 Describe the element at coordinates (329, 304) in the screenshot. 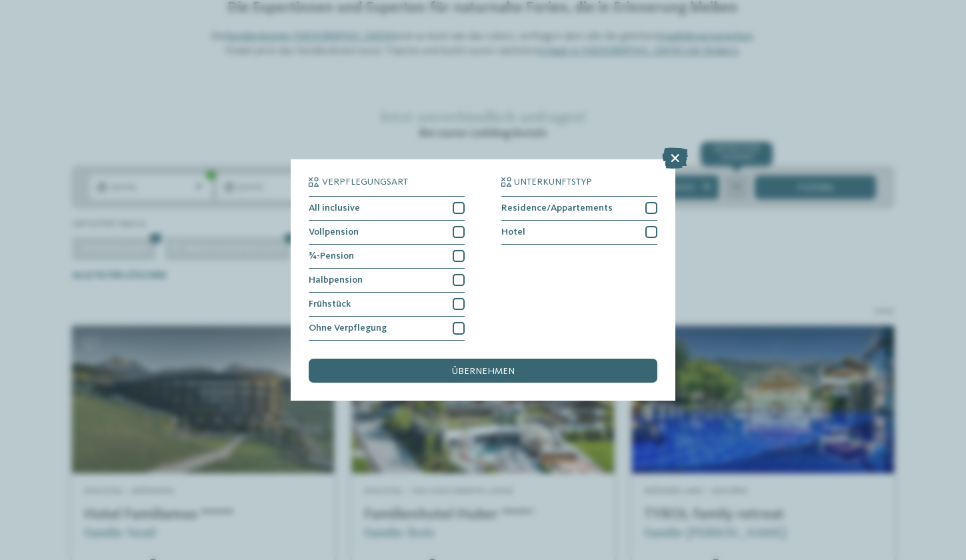

I see `span: Frühstück` at that location.